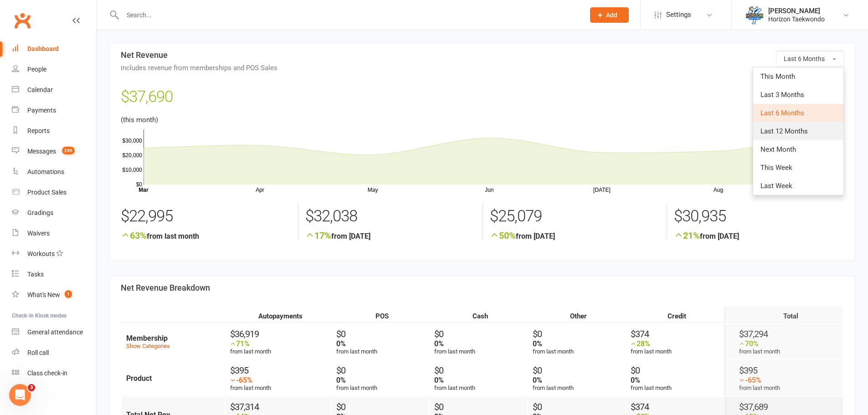 This screenshot has width=868, height=415. What do you see at coordinates (482, 68) in the screenshot?
I see `span: includes revenue from memberships and POS Sales` at bounding box center [482, 68].